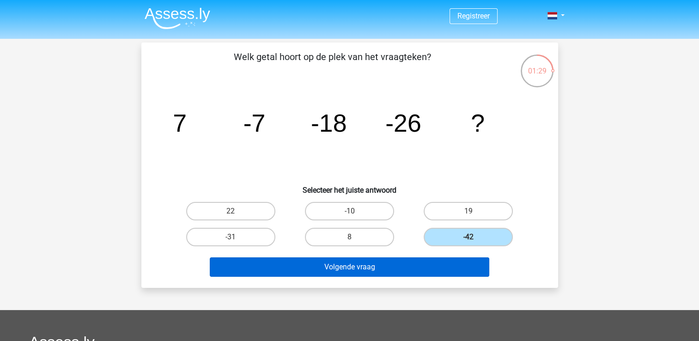 This screenshot has height=341, width=699. Describe the element at coordinates (230, 211) in the screenshot. I see `label: 22` at that location.